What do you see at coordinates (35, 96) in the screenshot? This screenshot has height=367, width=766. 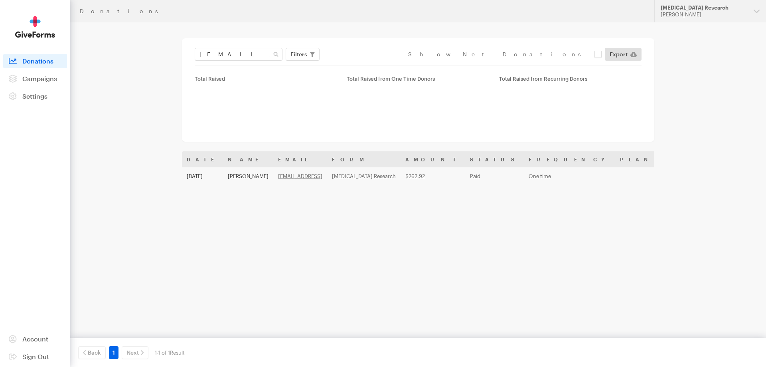 I see `span: Settings` at bounding box center [35, 96].